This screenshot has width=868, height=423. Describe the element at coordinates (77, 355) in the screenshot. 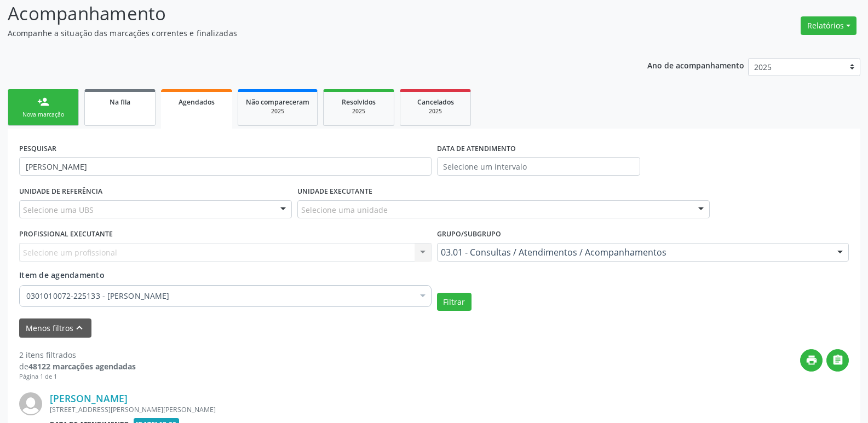

I see `div: 2 itens filtrados` at that location.